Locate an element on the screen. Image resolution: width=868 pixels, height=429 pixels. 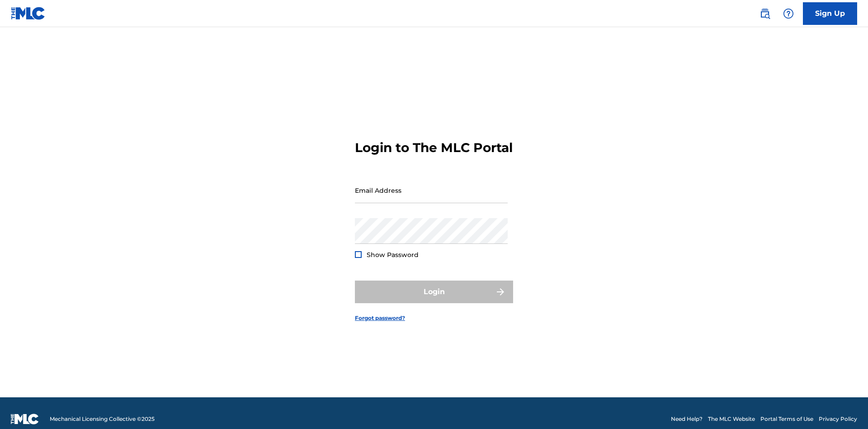
a: Sign Up is located at coordinates (830, 13).